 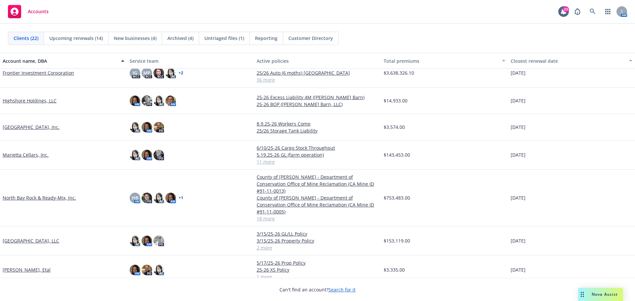 What do you see at coordinates (317, 155) in the screenshot?
I see `a: 5.19.25-26 GL (farm operation)` at bounding box center [317, 155].